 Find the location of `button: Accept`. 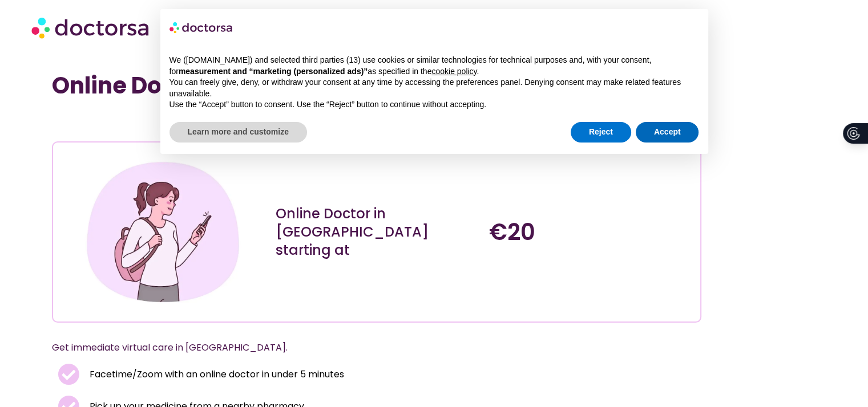

button: Accept is located at coordinates (667, 132).